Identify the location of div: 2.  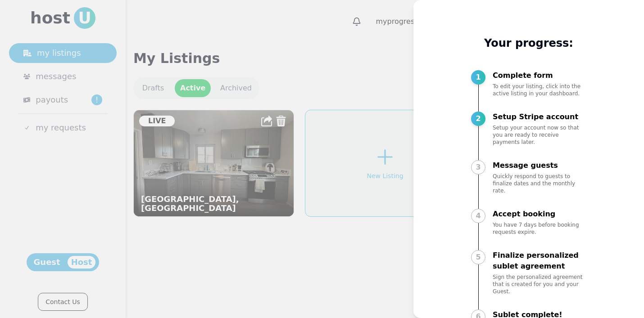
(478, 119).